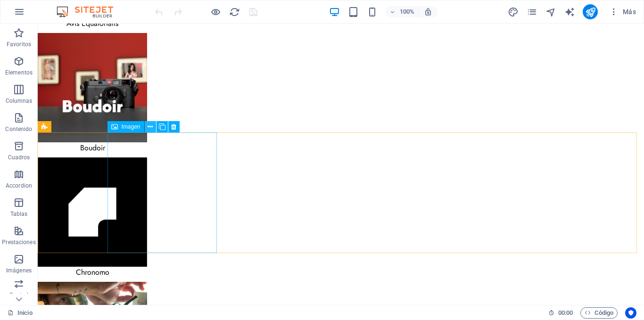 The width and height of the screenshot is (644, 320). I want to click on i: Publicar, so click(591, 12).